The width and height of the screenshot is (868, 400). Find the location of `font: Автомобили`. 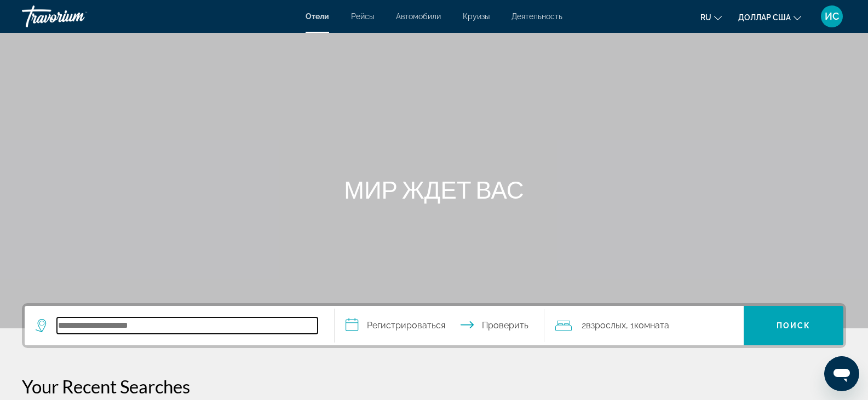

font: Автомобили is located at coordinates (418, 17).